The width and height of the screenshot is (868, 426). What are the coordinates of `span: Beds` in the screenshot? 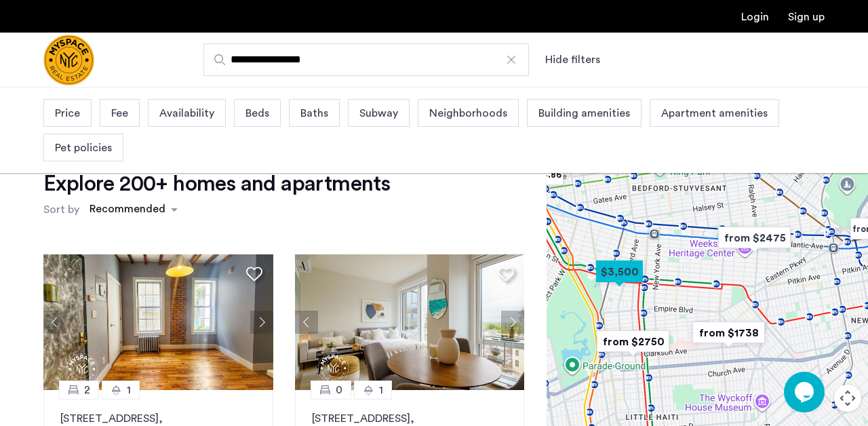 It's located at (257, 113).